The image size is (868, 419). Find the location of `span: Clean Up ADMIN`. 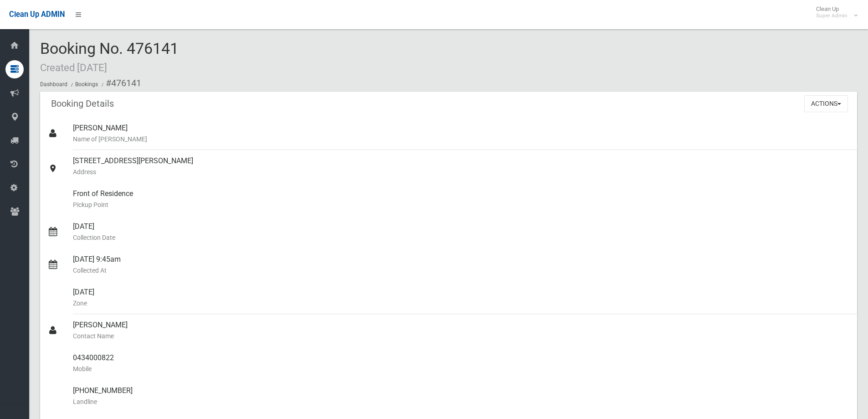

span: Clean Up ADMIN is located at coordinates (37, 14).